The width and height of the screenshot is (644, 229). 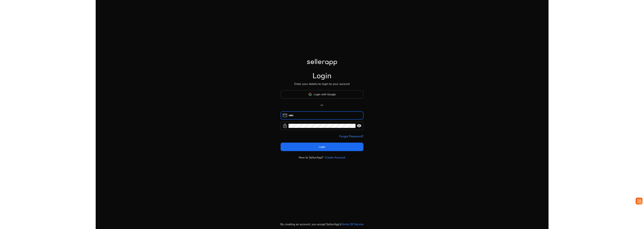 What do you see at coordinates (311, 157) in the screenshot?
I see `p: New to SellerApp?` at bounding box center [311, 157].